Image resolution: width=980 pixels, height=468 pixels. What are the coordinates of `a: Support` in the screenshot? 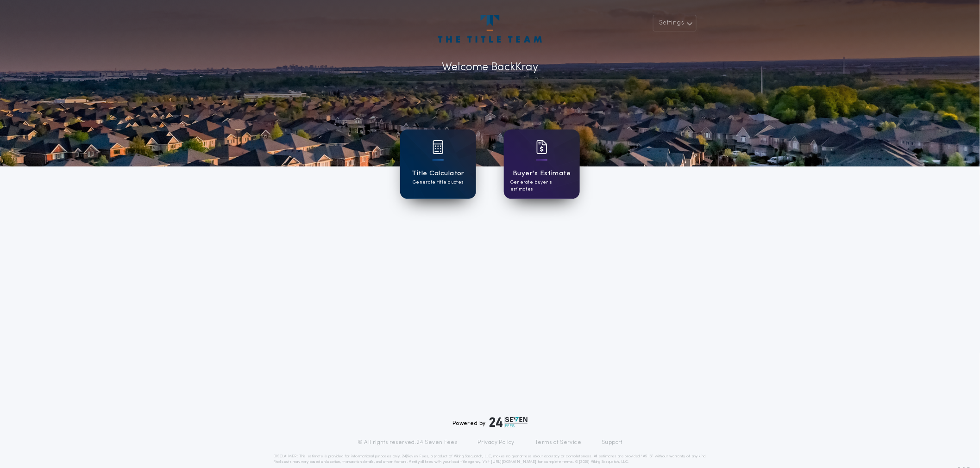 It's located at (612, 443).